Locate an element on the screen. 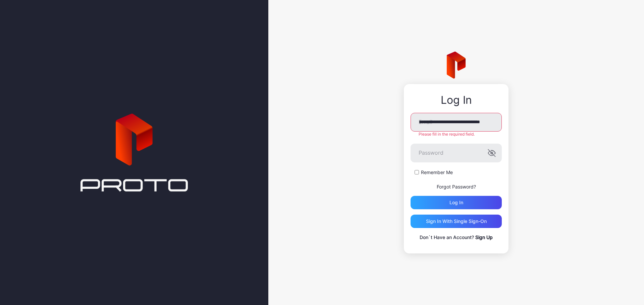  a: Sign Up is located at coordinates (484, 237).